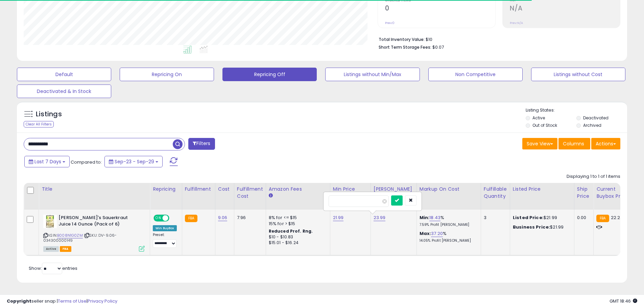  What do you see at coordinates (613, 193) in the screenshot?
I see `div: Current Buybox Price` at bounding box center [613, 193].